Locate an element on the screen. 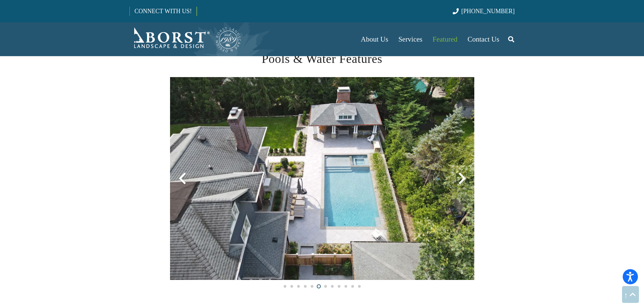 This screenshot has height=308, width=644. a: Search is located at coordinates (511, 39).